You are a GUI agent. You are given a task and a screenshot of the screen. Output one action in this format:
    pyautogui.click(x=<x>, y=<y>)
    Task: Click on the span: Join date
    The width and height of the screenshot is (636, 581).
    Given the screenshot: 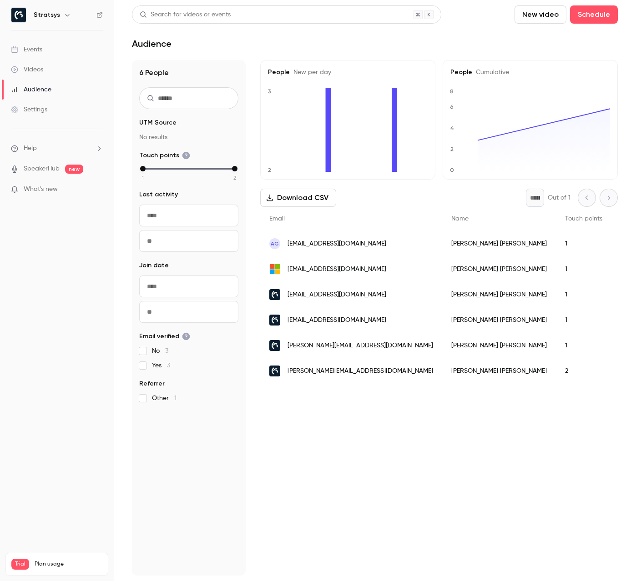 What is the action you would take?
    pyautogui.click(x=154, y=265)
    